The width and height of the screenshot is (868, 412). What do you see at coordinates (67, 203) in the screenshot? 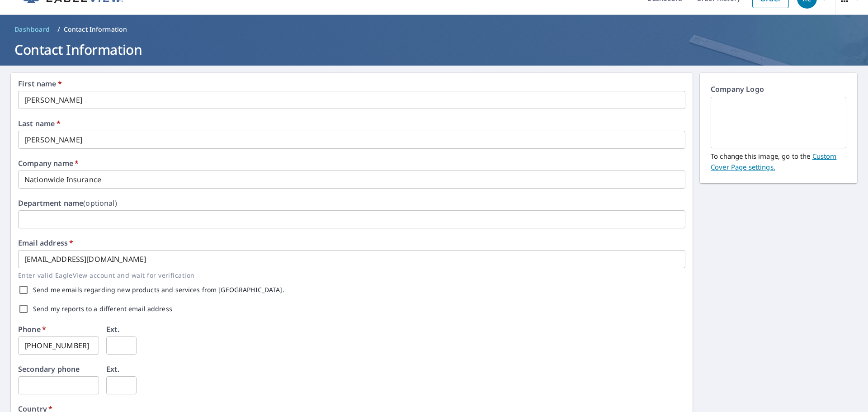
I see `label: Department name` at bounding box center [67, 203].